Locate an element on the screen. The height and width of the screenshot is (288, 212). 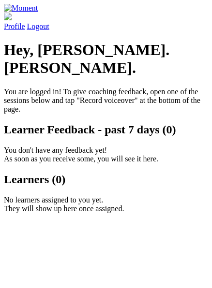
p: You don't have any feedback yet! As soon as you receive some, you will see it here. is located at coordinates (106, 155).